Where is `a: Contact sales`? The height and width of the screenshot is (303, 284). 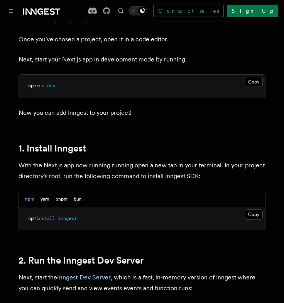
a: Contact sales is located at coordinates (188, 11).